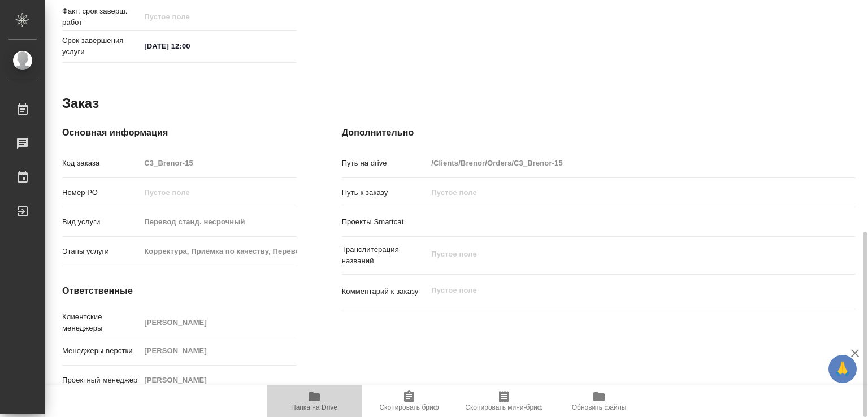 The image size is (868, 417). I want to click on p: Номер РО, so click(101, 193).